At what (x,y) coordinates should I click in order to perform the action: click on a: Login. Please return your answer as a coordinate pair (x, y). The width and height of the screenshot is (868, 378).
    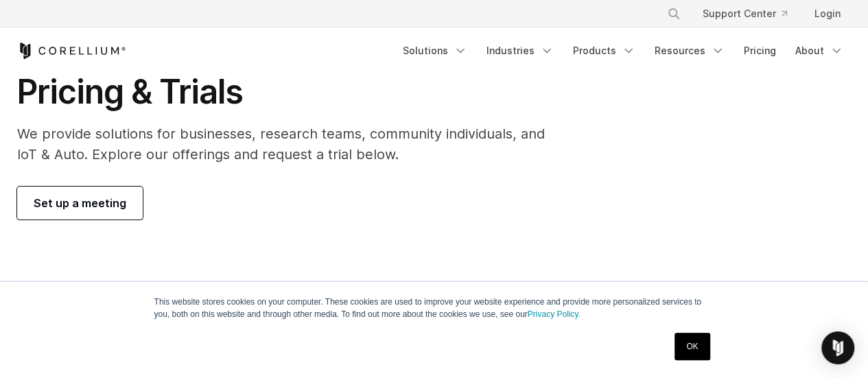
    Looking at the image, I should click on (827, 14).